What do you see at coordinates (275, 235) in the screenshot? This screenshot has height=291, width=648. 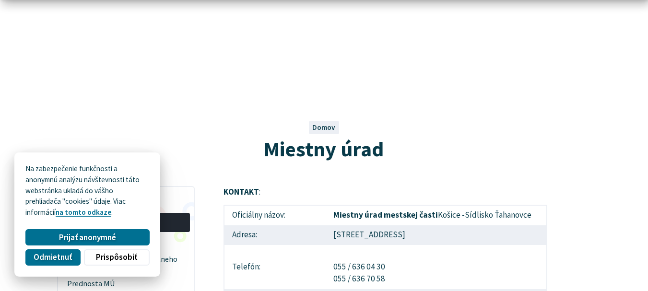 I see `td: Adresa:` at bounding box center [275, 235].